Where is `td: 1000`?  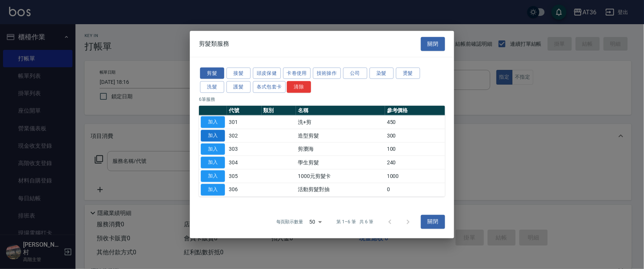
td: 1000 is located at coordinates (415, 176).